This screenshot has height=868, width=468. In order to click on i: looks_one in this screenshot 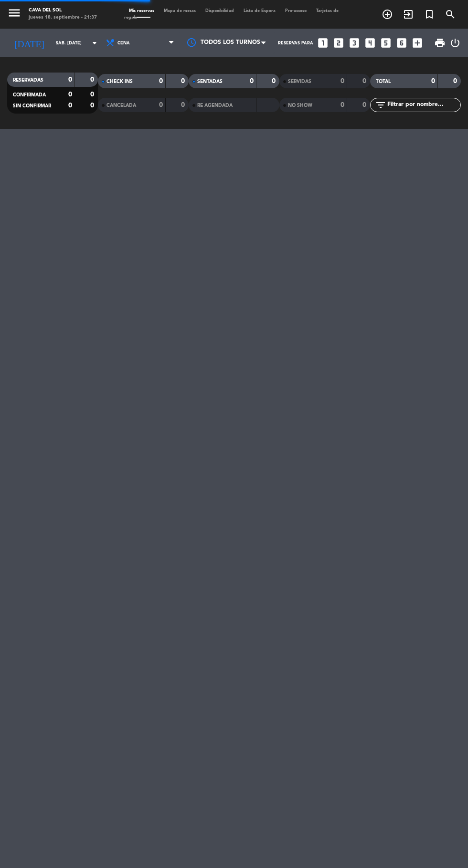, I will do `click(323, 43)`.